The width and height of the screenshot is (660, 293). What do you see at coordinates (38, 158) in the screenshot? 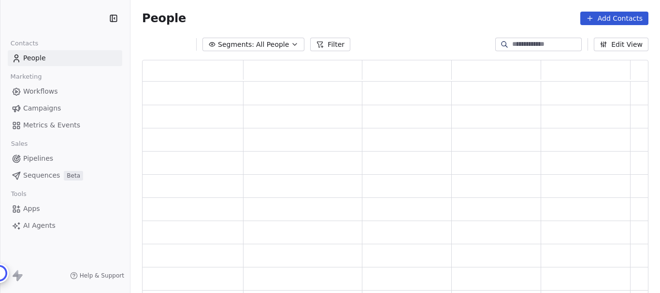
I see `span: Pipelines` at bounding box center [38, 158].